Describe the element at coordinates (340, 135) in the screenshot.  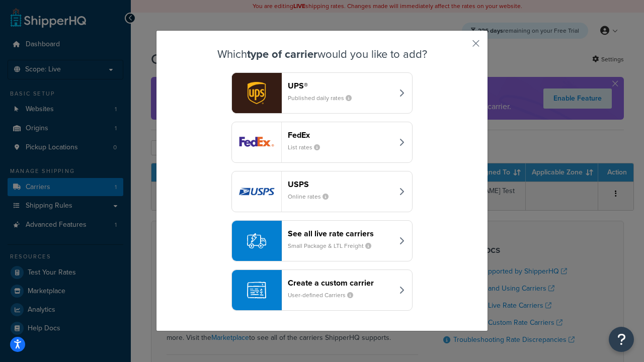
I see `header: FedEx` at that location.